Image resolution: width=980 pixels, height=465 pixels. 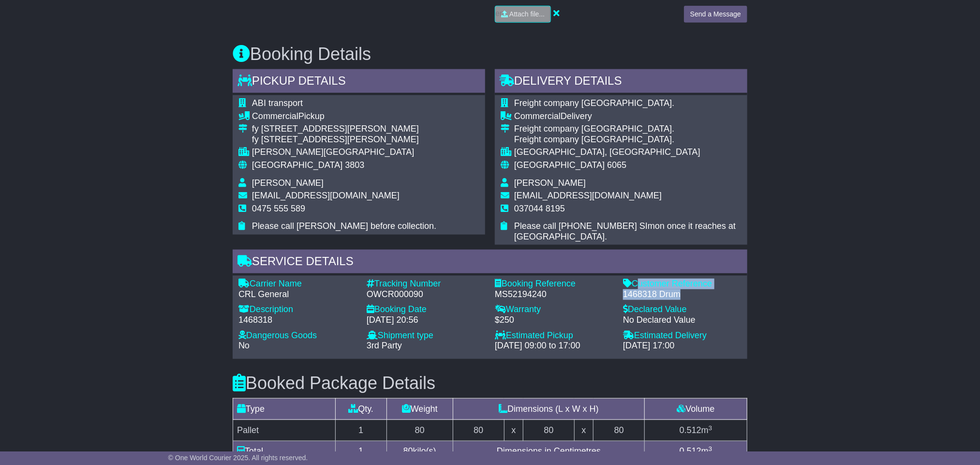 What do you see at coordinates (682, 295) in the screenshot?
I see `div: 1468318 Drum` at bounding box center [682, 295].